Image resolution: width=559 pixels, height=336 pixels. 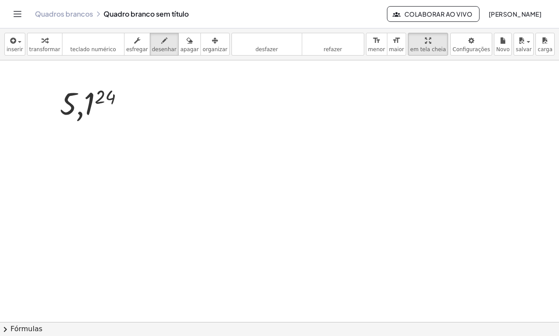 I want to click on span: Configurações, so click(x=471, y=49).